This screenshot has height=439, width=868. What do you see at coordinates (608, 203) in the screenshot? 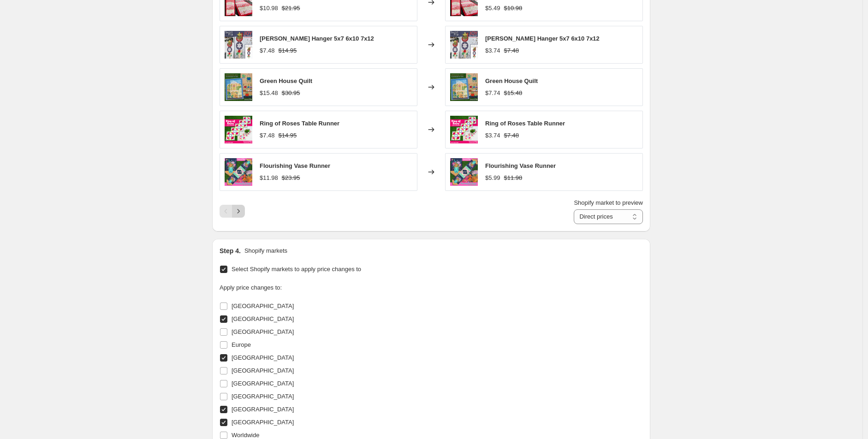
I see `span: Shopify market to preview` at bounding box center [608, 203].